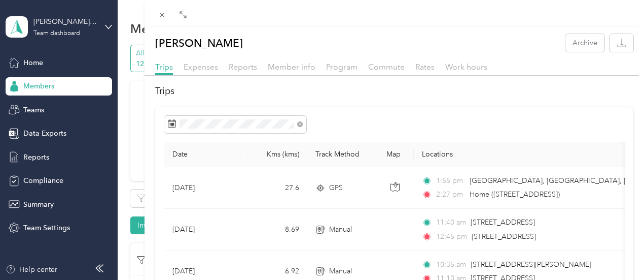 The width and height of the screenshot is (644, 280). Describe the element at coordinates (292, 66) in the screenshot. I see `span: Member info` at that location.